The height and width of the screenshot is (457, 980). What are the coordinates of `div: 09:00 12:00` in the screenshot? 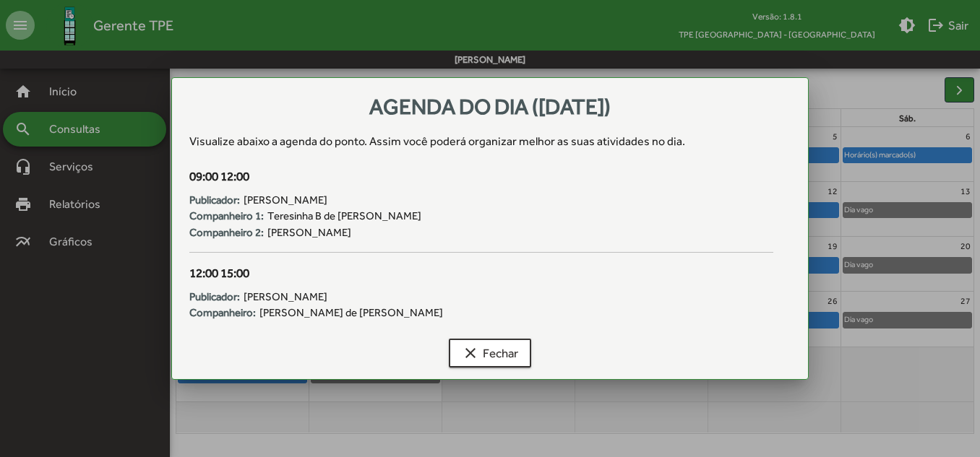 It's located at (481, 177).